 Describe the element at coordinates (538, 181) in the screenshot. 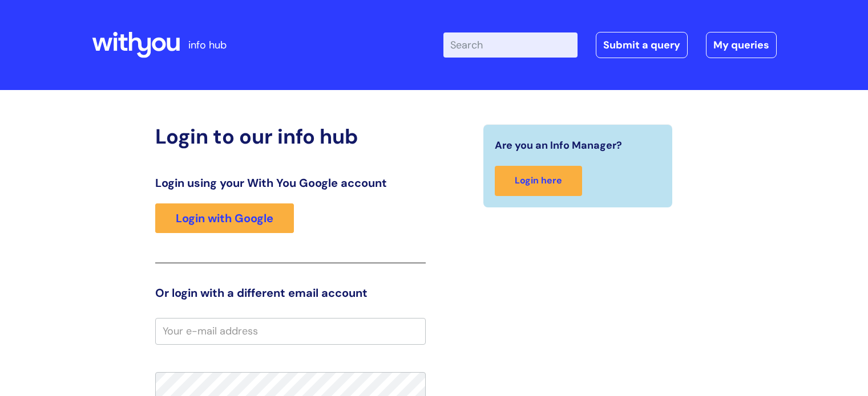

I see `a: Login here` at that location.